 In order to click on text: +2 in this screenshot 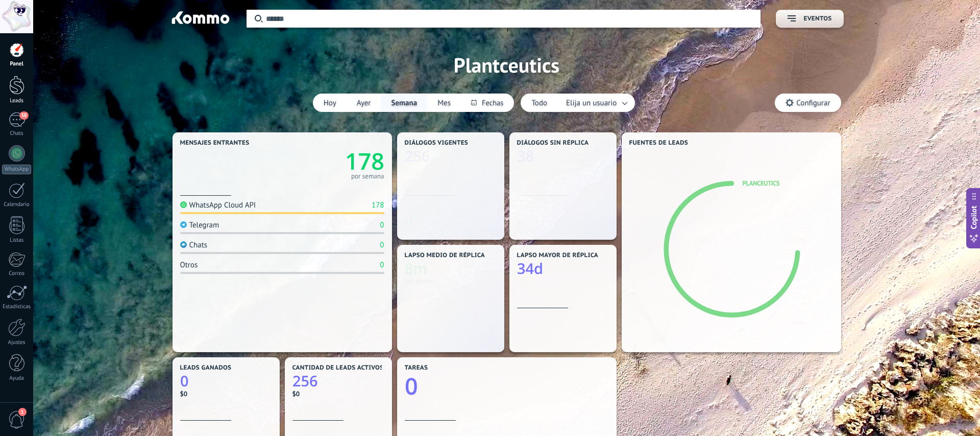, I will do `click(409, 222)`.